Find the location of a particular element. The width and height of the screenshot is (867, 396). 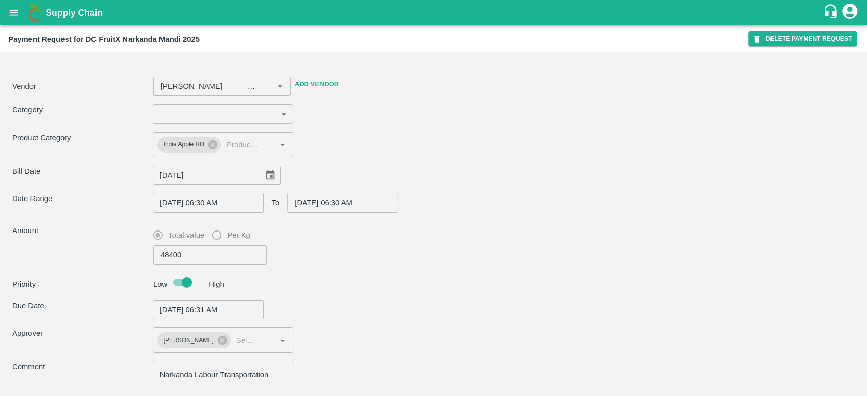

span: India Apple RD is located at coordinates (184, 144).